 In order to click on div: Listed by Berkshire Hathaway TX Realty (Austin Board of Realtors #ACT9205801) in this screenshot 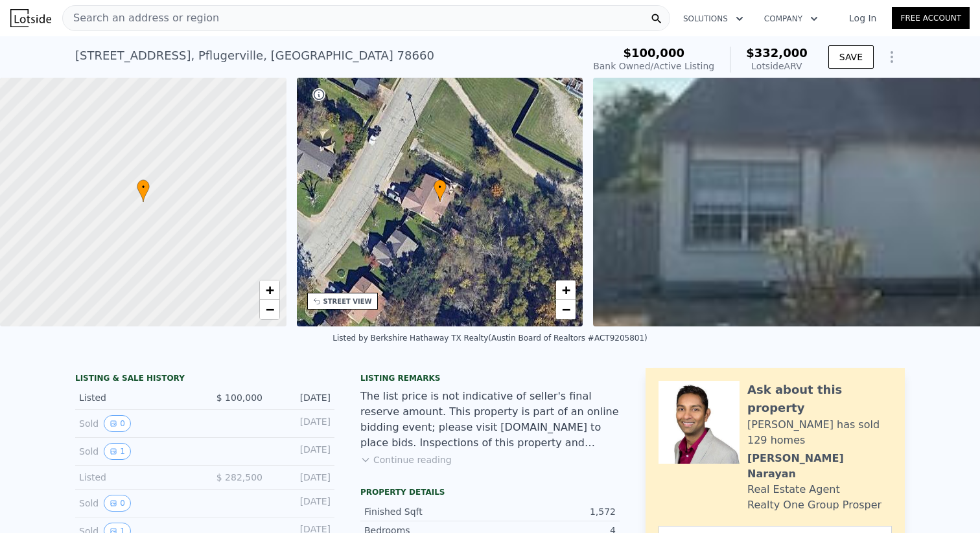, I will do `click(490, 338)`.